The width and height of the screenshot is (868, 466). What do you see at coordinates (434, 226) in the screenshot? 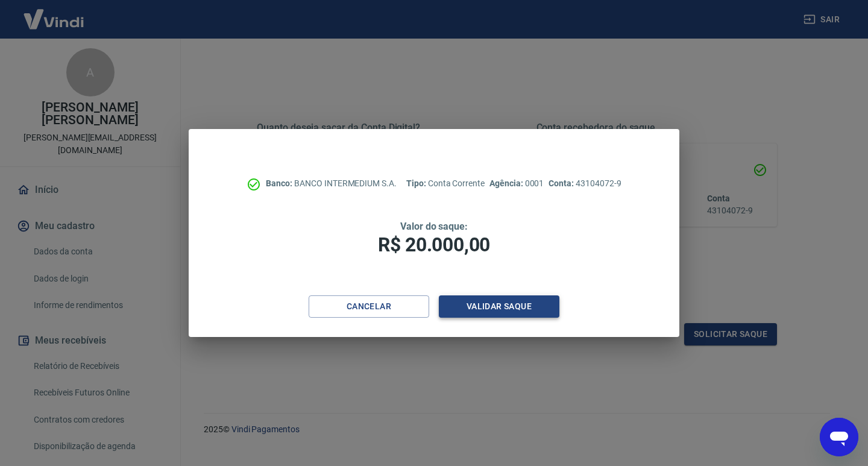
I see `span: Valor do saque:` at bounding box center [434, 226].